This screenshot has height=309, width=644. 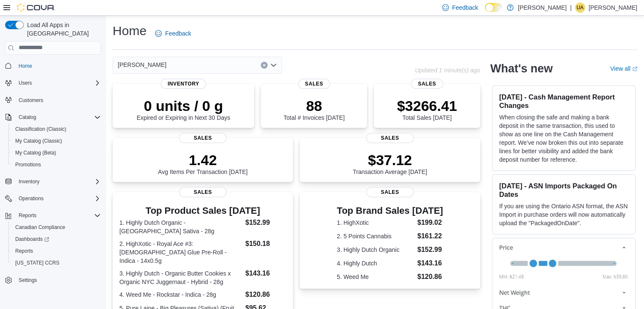 I want to click on button: Classification (Classic), so click(x=56, y=129).